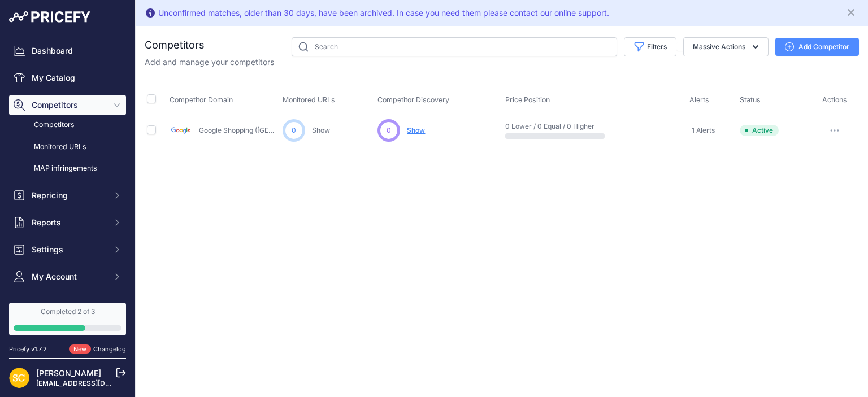  I want to click on button: Settings, so click(67, 250).